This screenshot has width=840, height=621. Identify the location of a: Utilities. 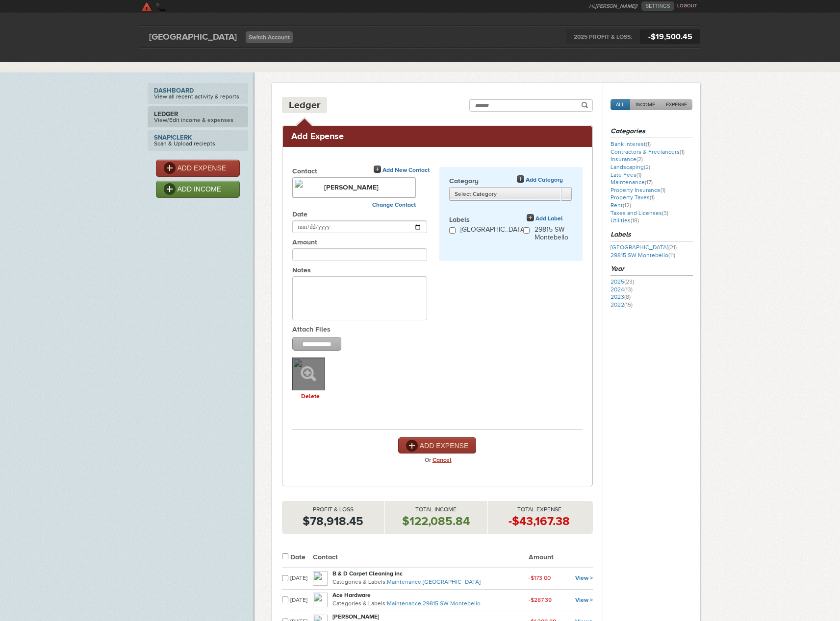
(624, 220).